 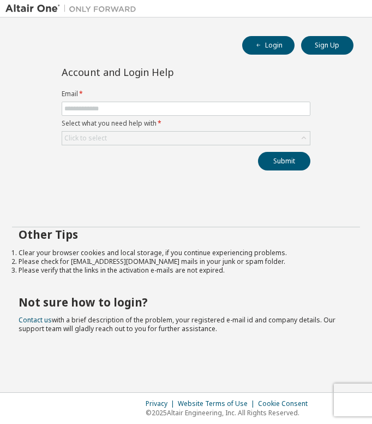 What do you see at coordinates (161, 72) in the screenshot?
I see `div: Account and Login Help` at bounding box center [161, 72].